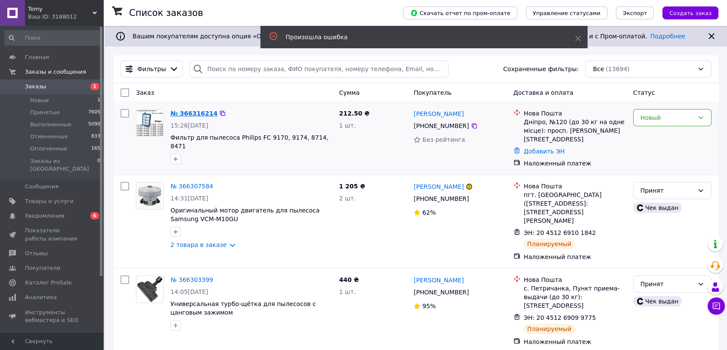 This screenshot has height=350, width=727. I want to click on a: Фильтр для пылесоса Philips FC 9170, 9174, 8714, 8471, so click(249, 142).